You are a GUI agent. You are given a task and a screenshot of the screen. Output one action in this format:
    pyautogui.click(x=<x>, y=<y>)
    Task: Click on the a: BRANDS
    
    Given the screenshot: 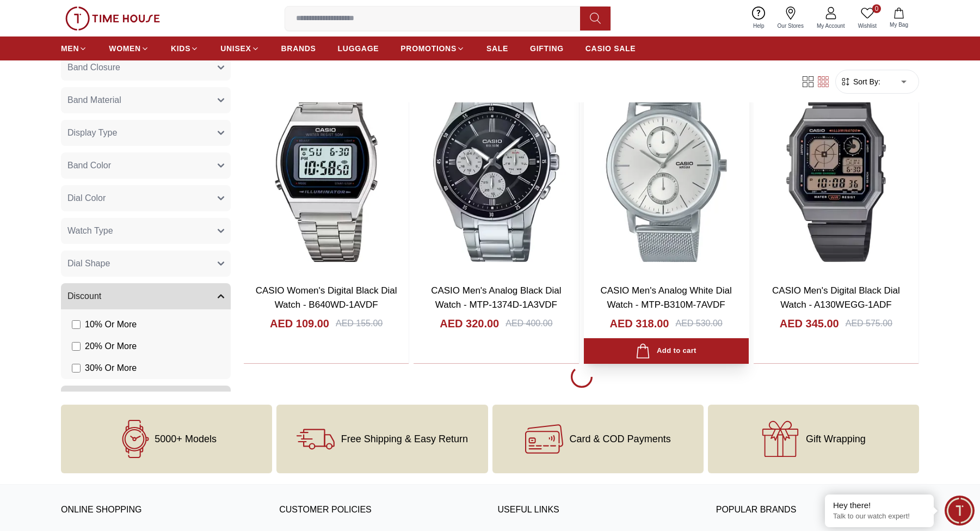 What is the action you would take?
    pyautogui.click(x=298, y=48)
    